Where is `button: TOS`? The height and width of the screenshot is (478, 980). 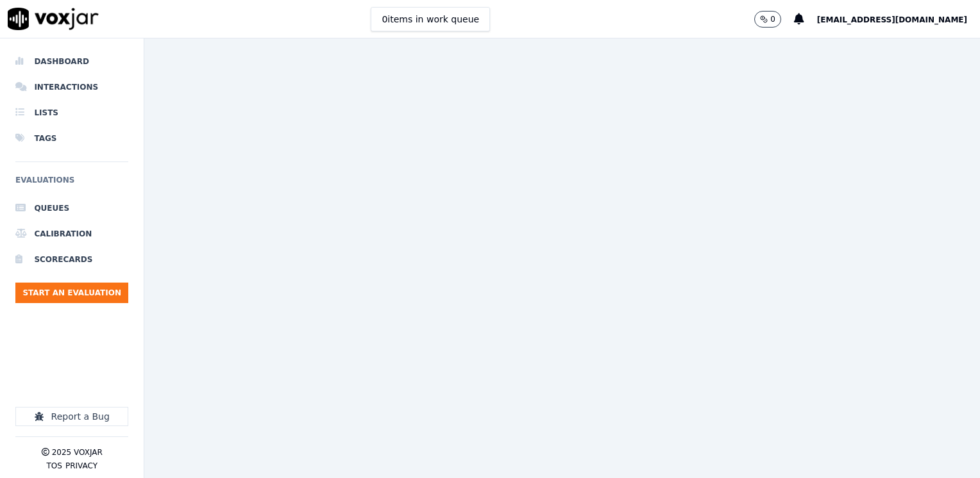
button: TOS is located at coordinates (54, 466).